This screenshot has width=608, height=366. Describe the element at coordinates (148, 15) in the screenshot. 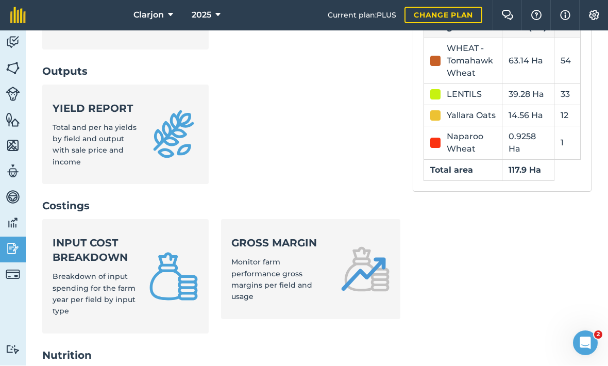

I see `span: Clarjon` at that location.